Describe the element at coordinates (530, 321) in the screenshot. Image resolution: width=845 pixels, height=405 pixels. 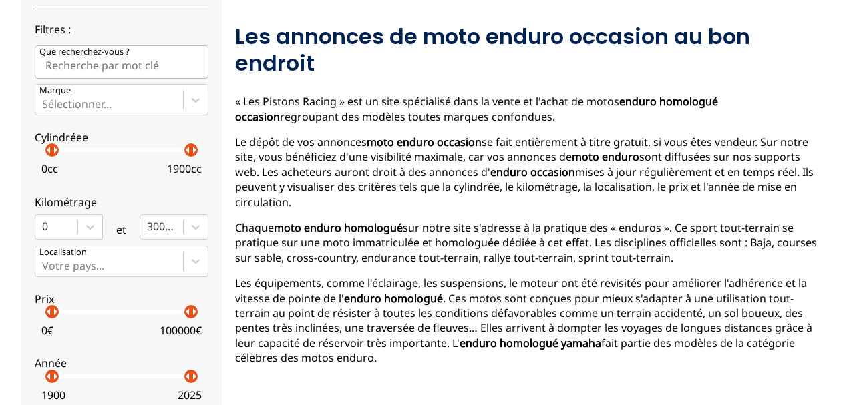
I see `p: Les équipements, comme l'éclairage, les suspensions, le moteur ont été revisités pour améliorer l...` at that location.